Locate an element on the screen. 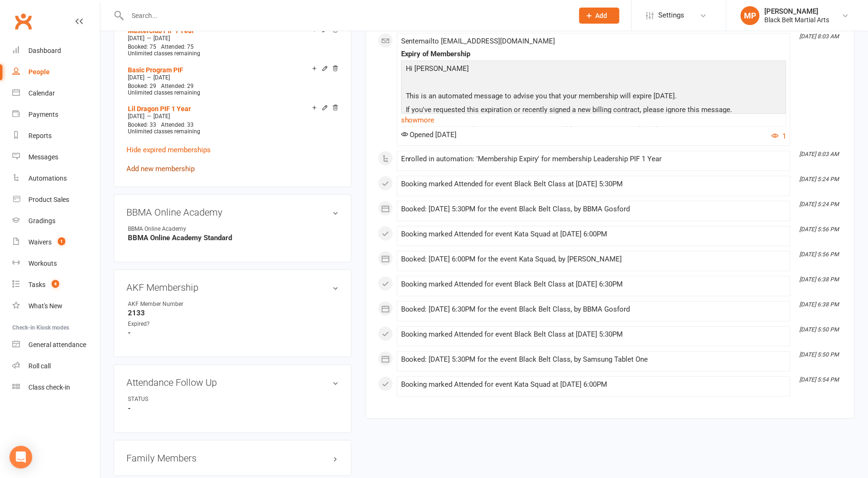  span: 1 is located at coordinates (62, 241).